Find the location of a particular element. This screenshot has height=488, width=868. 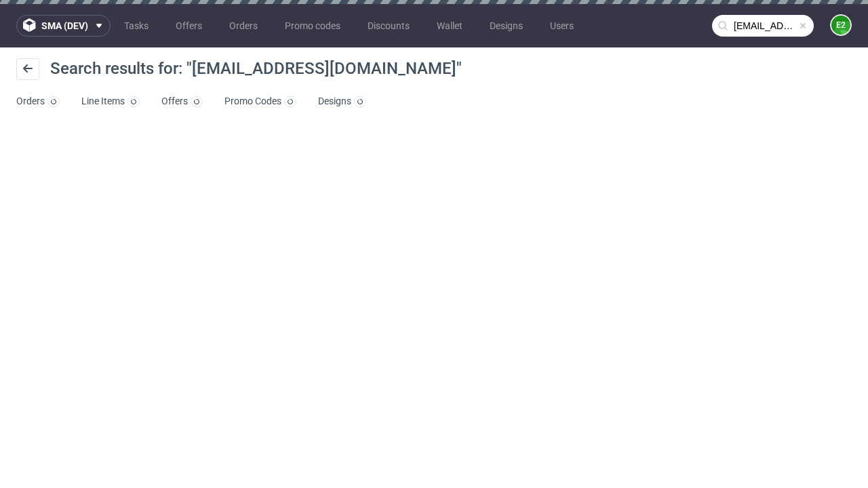

a: Wallet is located at coordinates (449, 26).